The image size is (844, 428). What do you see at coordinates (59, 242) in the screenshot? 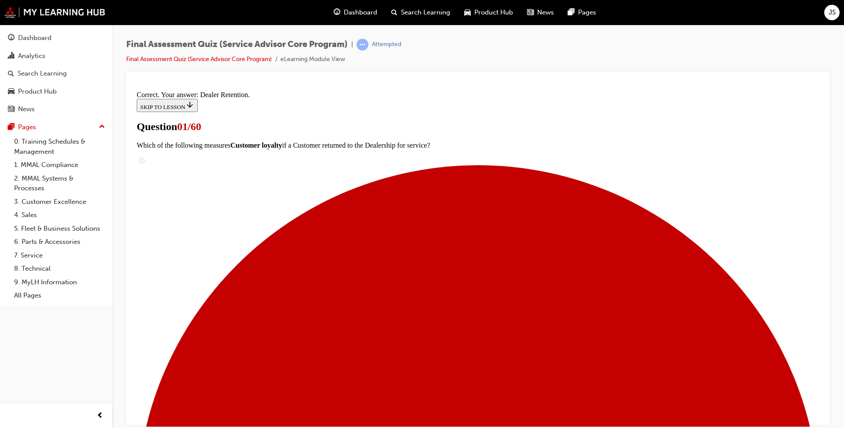
I see `a: 6. Parts & Accessories` at bounding box center [59, 242].